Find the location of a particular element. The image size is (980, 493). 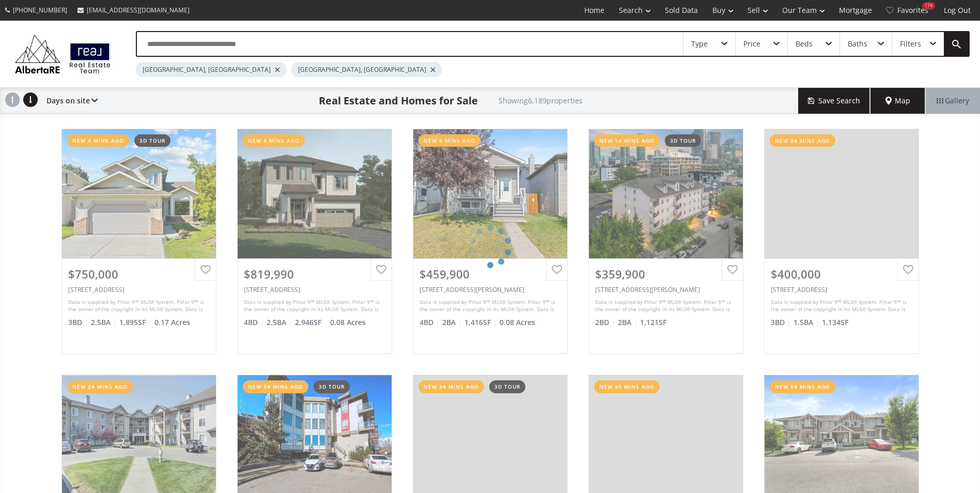

div: Type is located at coordinates (700, 44).